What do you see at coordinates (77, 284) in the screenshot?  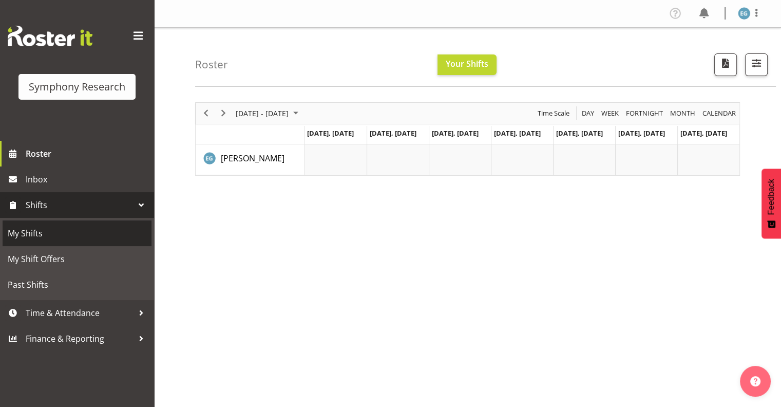 I see `span: Past Shifts` at bounding box center [77, 284].